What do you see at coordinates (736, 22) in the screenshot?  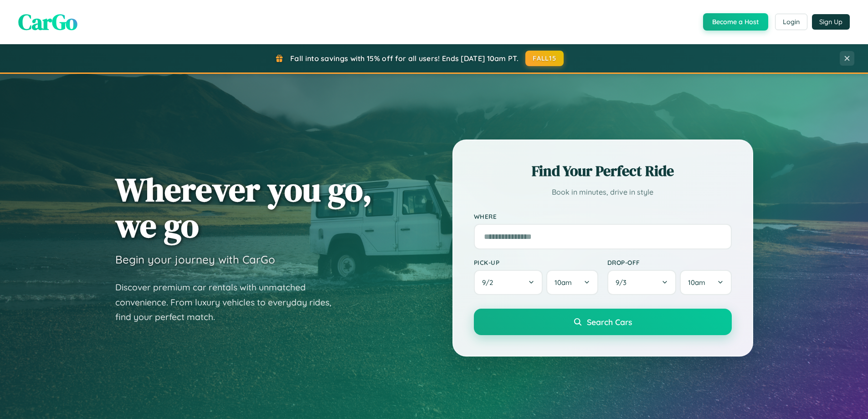 I see `button: Become a Host` at bounding box center [736, 22].